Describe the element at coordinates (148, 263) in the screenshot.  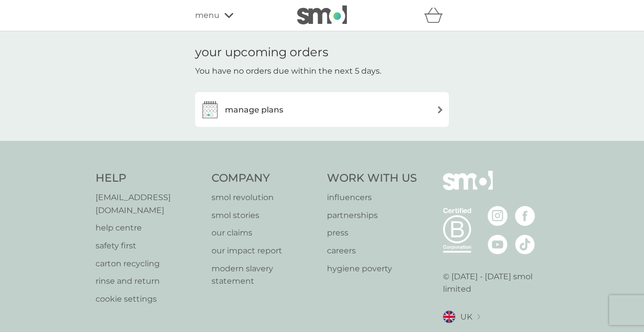
I see `p: carton recycling` at that location.